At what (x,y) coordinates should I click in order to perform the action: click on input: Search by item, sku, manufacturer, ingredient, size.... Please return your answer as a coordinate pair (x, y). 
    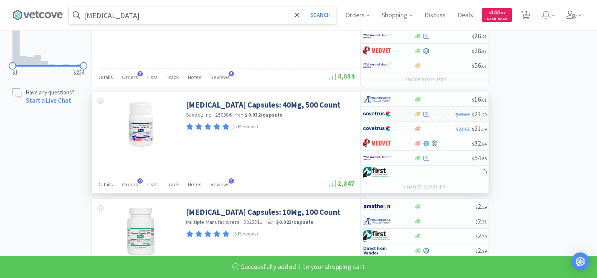
    Looking at the image, I should click on (202, 15).